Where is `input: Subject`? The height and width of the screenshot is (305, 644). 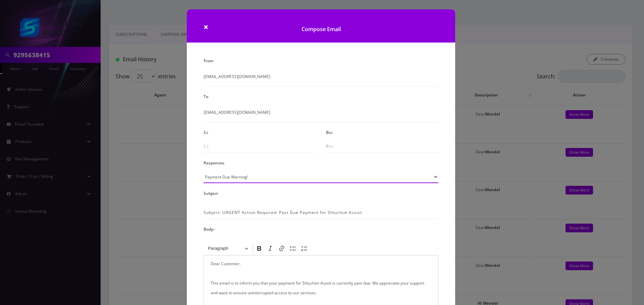
input: Subject is located at coordinates (321, 213).